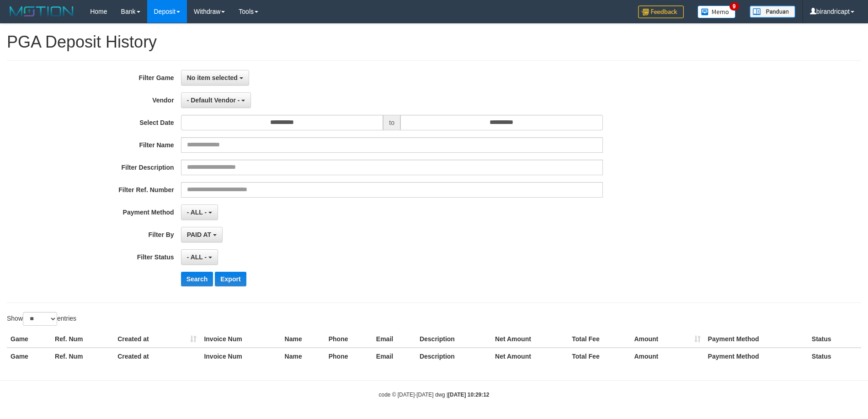 This screenshot has height=419, width=868. Describe the element at coordinates (40, 319) in the screenshot. I see `select: Showentries` at that location.